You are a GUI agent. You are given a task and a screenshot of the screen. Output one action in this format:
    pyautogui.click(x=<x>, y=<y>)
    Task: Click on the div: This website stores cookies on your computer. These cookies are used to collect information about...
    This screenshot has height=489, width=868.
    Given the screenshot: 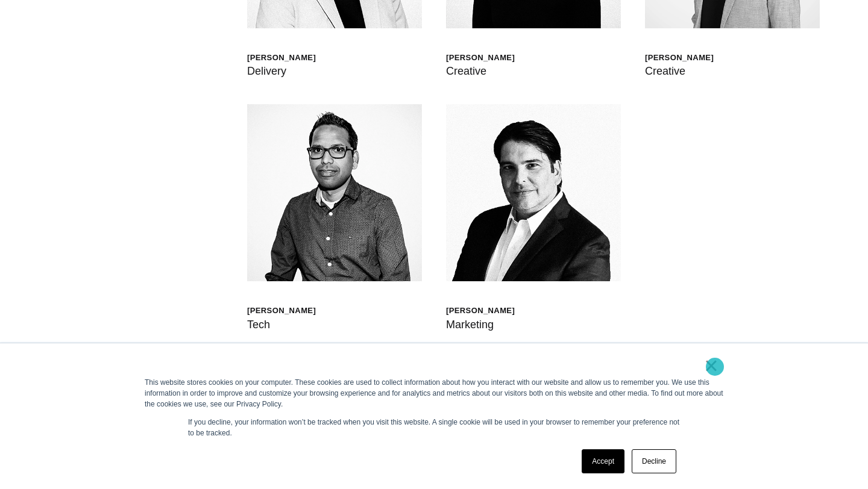 What is the action you would take?
    pyautogui.click(x=434, y=393)
    